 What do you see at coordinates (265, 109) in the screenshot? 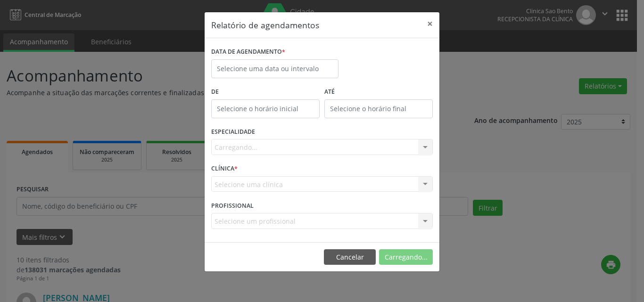
I see `input: Selecione o horário inicial` at bounding box center [265, 109].